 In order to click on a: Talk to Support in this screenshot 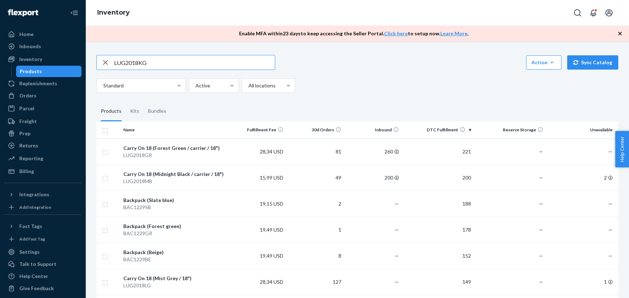, I will do `click(43, 265)`.